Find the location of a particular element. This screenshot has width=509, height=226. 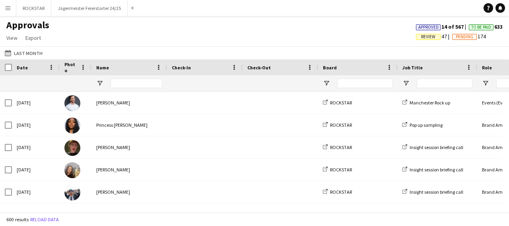

input: Job Title Filter Input is located at coordinates (445, 83).